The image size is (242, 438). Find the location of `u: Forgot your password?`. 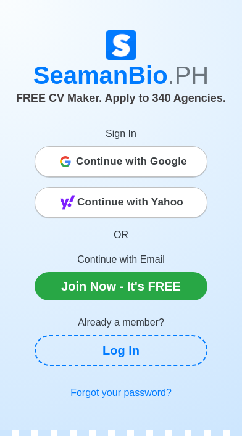

u: Forgot your password? is located at coordinates (121, 392).